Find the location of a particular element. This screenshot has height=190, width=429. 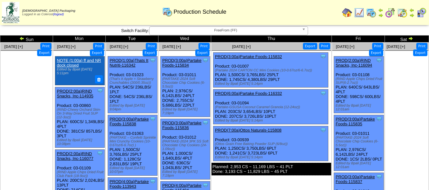

td: Mon is located at coordinates (79, 39).